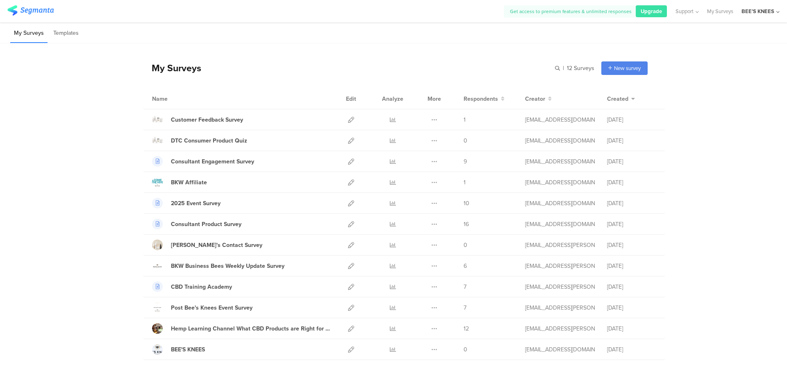  Describe the element at coordinates (206, 224) in the screenshot. I see `div: Consultant Product Survey` at that location.